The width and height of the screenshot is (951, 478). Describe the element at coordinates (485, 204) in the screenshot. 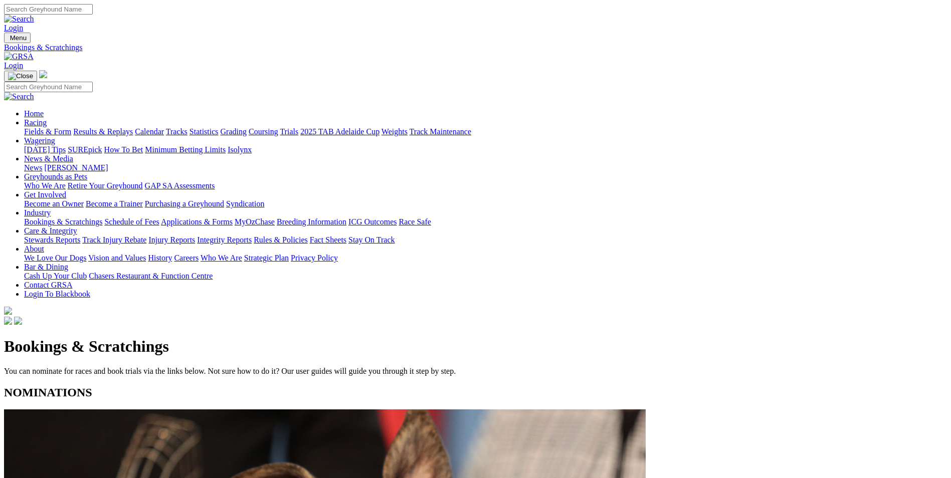

I see `div: Get Involved` at that location.